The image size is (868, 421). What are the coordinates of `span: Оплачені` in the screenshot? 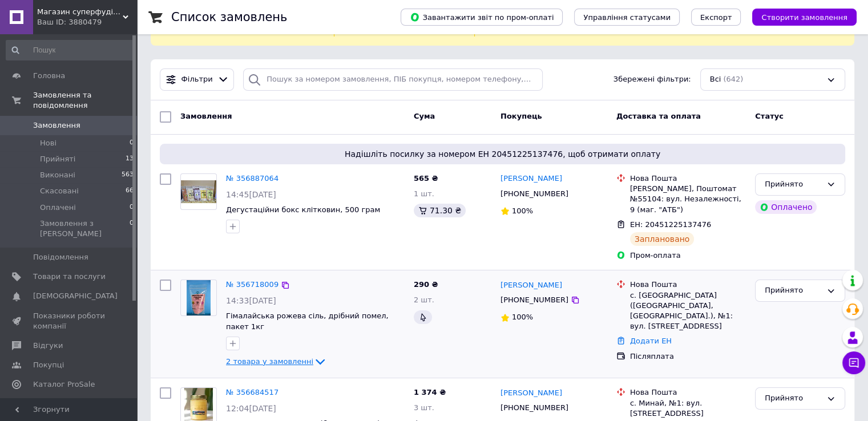 It's located at (57, 207).